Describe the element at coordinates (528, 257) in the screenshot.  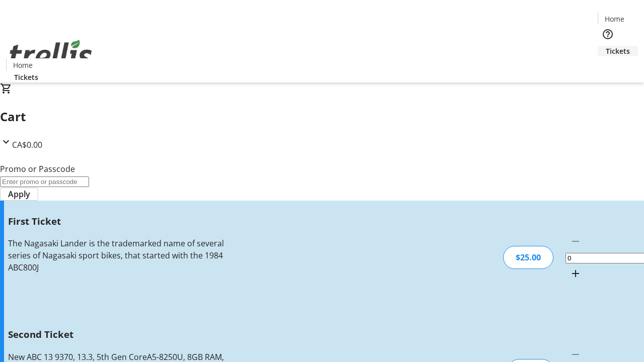
I see `div: $25.00` at that location.